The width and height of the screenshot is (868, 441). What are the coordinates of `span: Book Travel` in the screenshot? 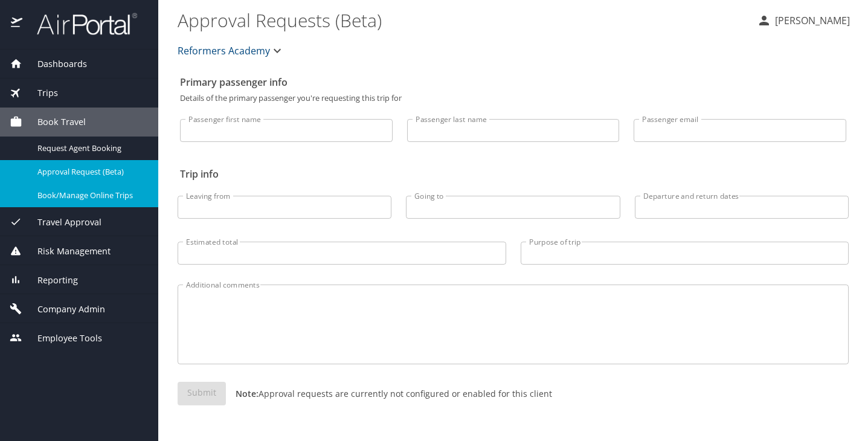 It's located at (54, 122).